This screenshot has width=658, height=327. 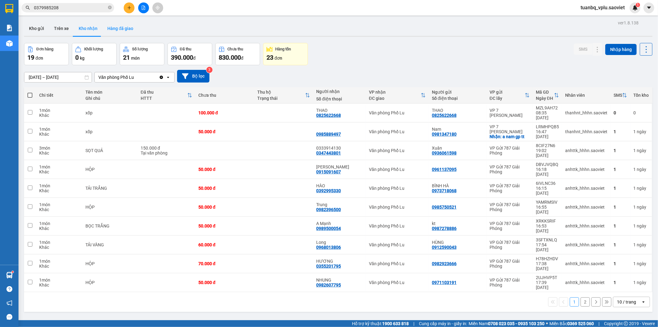 I want to click on span: món, so click(x=135, y=58).